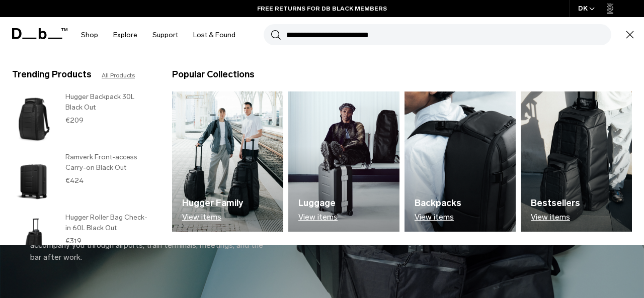 Image resolution: width=644 pixels, height=298 pixels. What do you see at coordinates (82, 119) in the screenshot?
I see `a: Hugger Backpack 30L Black Out Hugger Backpack 30L Black Out €209` at bounding box center [82, 119].